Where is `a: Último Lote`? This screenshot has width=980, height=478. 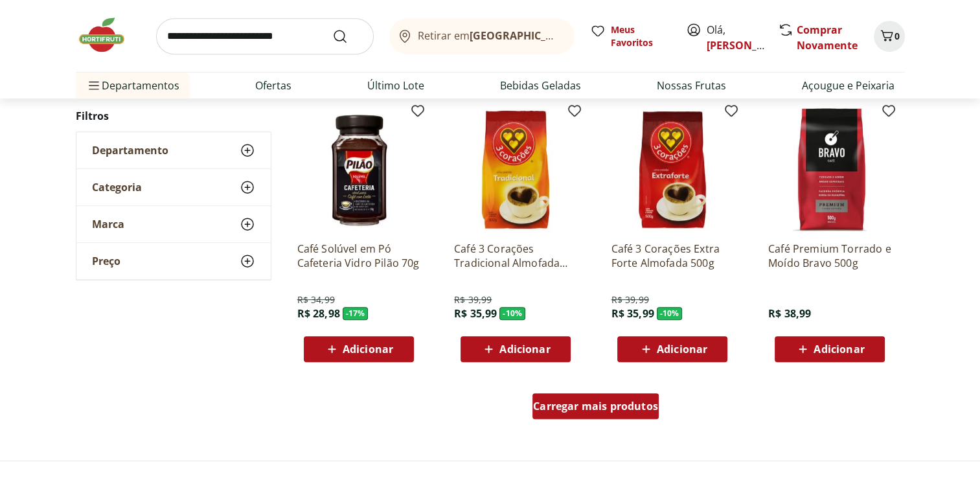 a: Último Lote is located at coordinates (396, 86).